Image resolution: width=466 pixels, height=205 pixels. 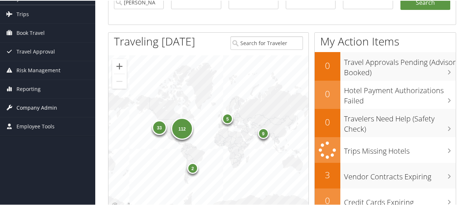 I want to click on a: 0Travelers Need Help (Safety Check), so click(x=385, y=122).